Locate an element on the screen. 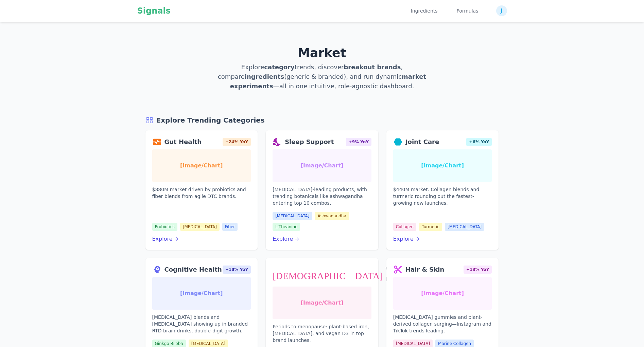 This screenshot has width=644, height=347. span: +9% YoY is located at coordinates (358, 142).